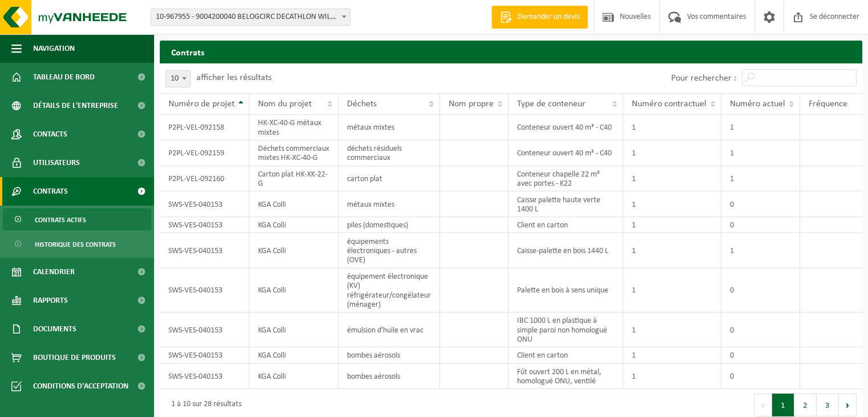 The image size is (868, 417). Describe the element at coordinates (563, 290) in the screenshot. I see `font: Palette en bois à sens unique` at that location.